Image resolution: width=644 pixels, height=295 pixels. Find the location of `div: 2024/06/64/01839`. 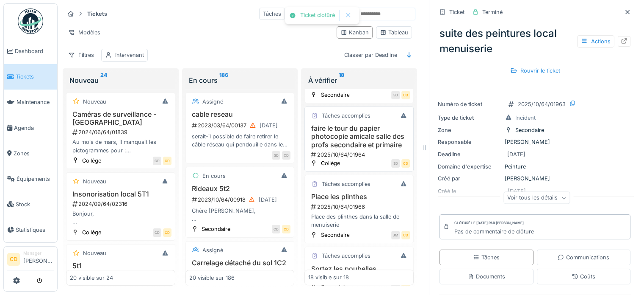

div: 2024/06/64/01839 is located at coordinates (122, 132).